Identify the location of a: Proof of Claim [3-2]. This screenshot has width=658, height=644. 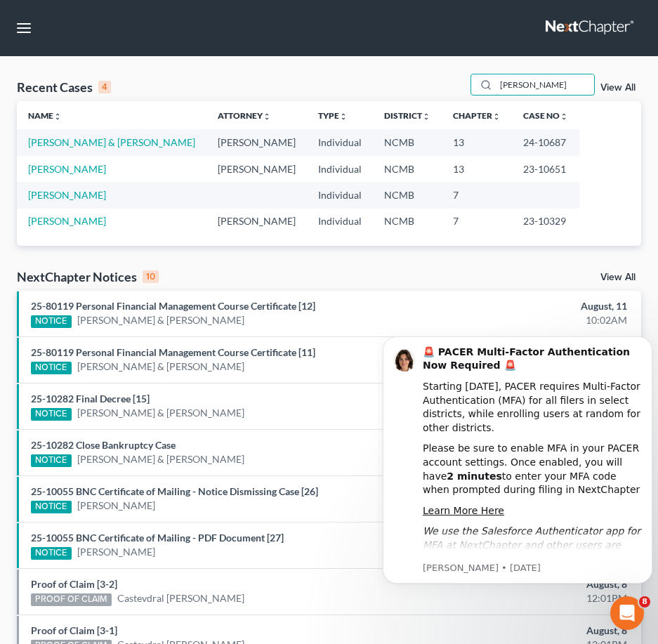
(74, 583).